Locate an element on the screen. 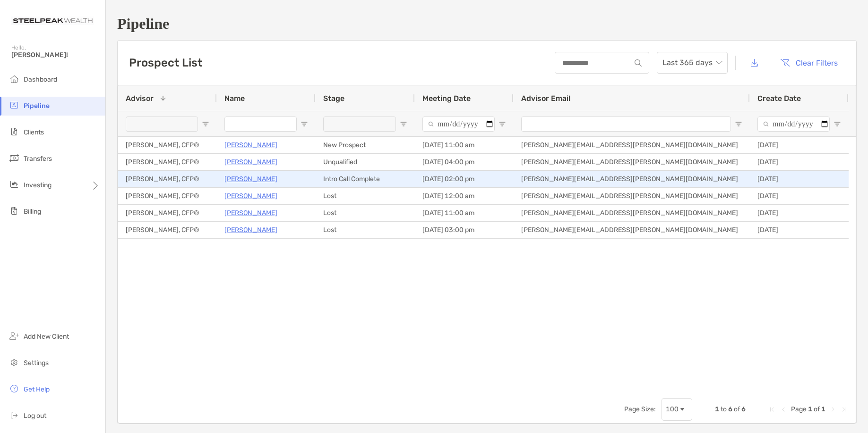 This screenshot has width=868, height=433. span: Name is located at coordinates (234, 98).